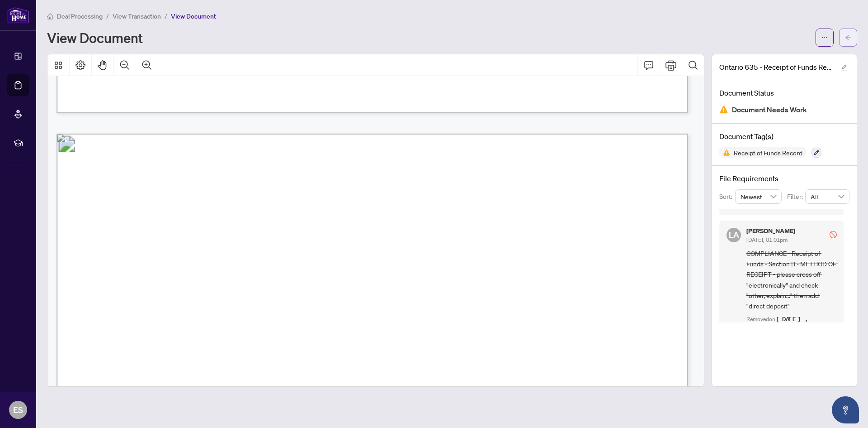 This screenshot has height=428, width=868. What do you see at coordinates (95, 37) in the screenshot?
I see `h1: View Document` at bounding box center [95, 37].